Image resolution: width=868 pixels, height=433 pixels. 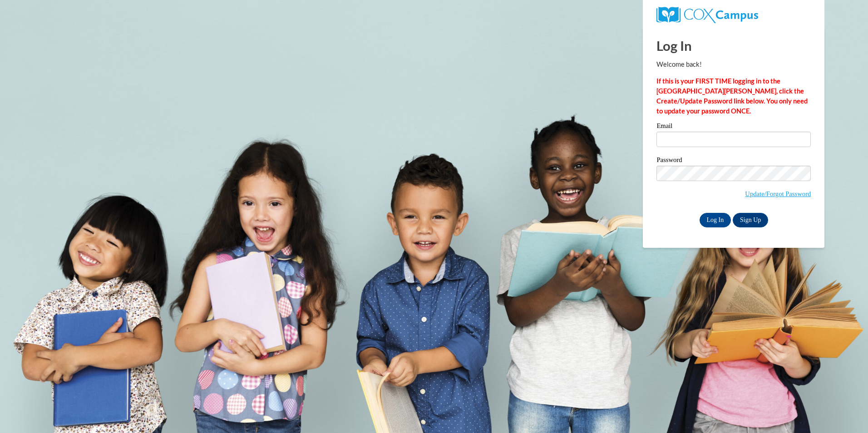 I want to click on a: Sign Up, so click(x=750, y=220).